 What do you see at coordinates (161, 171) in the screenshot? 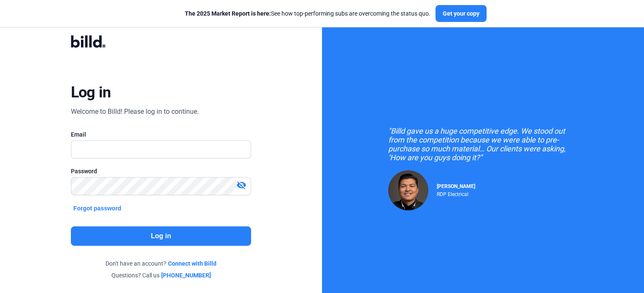
I see `div: Password` at bounding box center [161, 171].